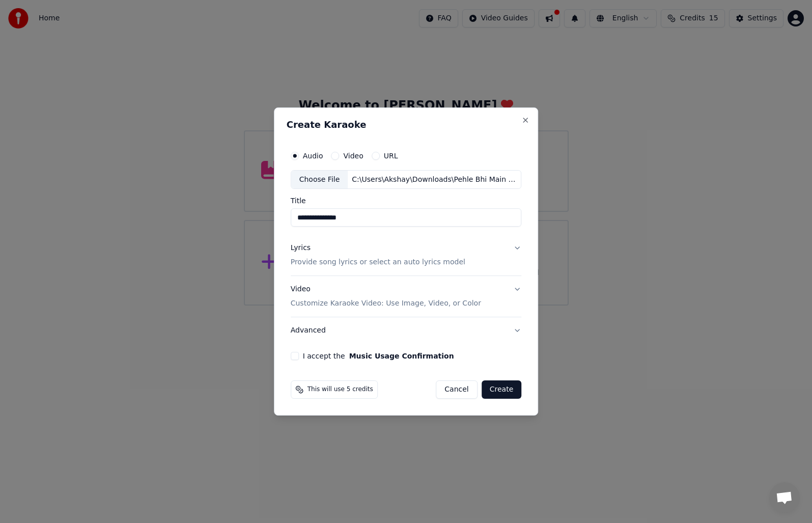  What do you see at coordinates (319, 180) in the screenshot?
I see `div: Choose File` at bounding box center [319, 180].